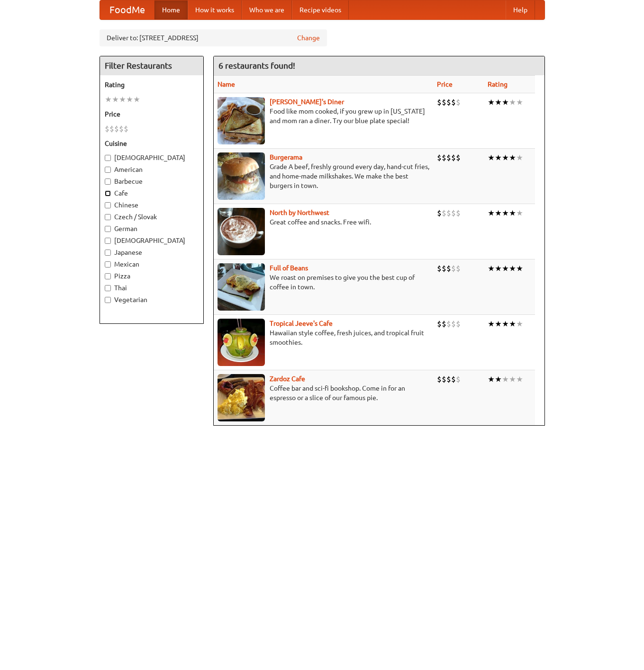  What do you see at coordinates (301, 324) in the screenshot?
I see `b: Tropical Jeeve's Cafe` at bounding box center [301, 324].